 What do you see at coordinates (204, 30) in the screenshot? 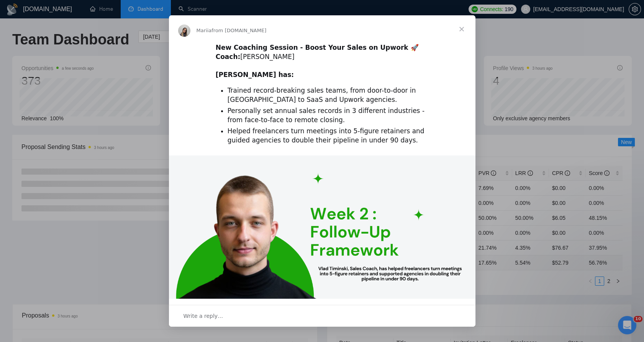
I see `span: Mariia` at bounding box center [204, 30].